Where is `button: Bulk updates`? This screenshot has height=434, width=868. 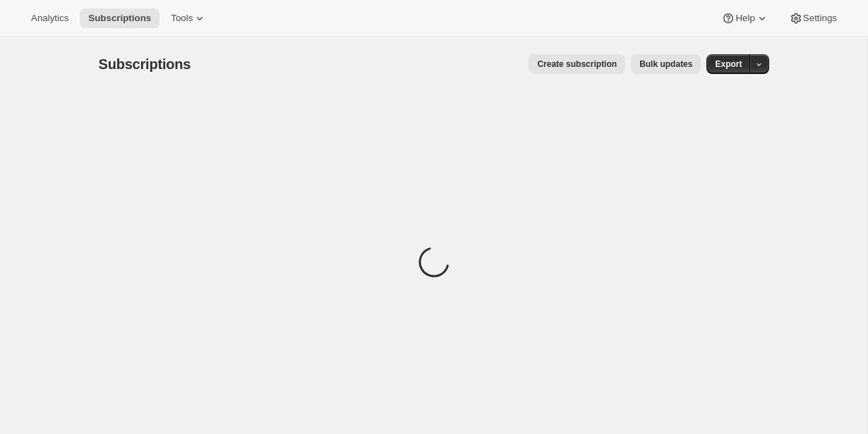
button: Bulk updates is located at coordinates (666, 64).